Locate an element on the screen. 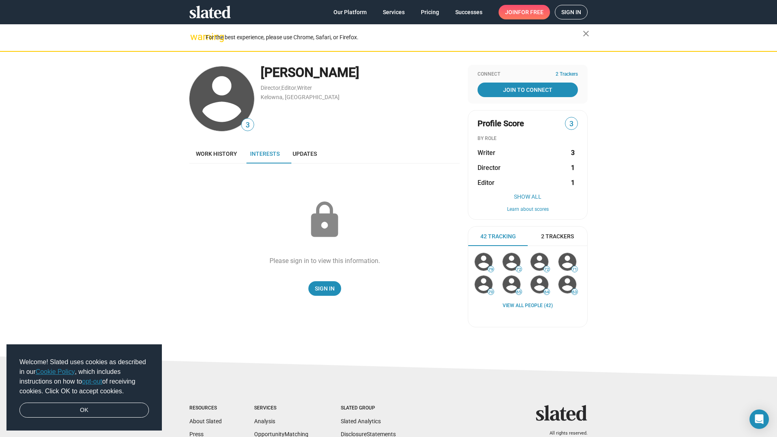 Image resolution: width=777 pixels, height=437 pixels. a: Sign In is located at coordinates (325, 289).